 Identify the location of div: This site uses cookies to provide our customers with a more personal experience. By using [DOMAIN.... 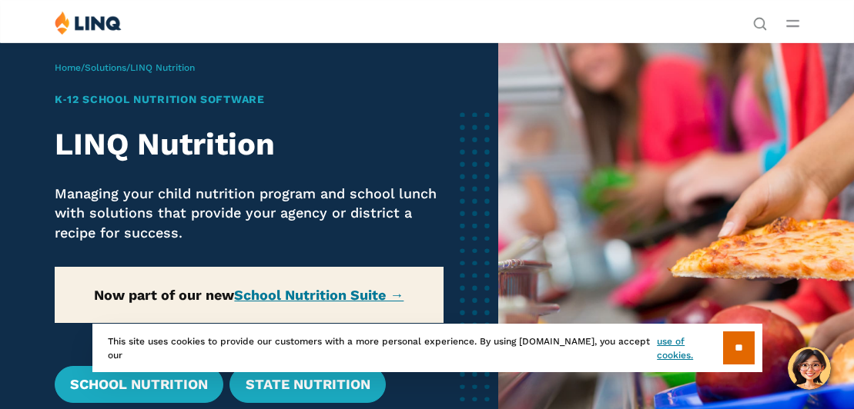
(427, 348).